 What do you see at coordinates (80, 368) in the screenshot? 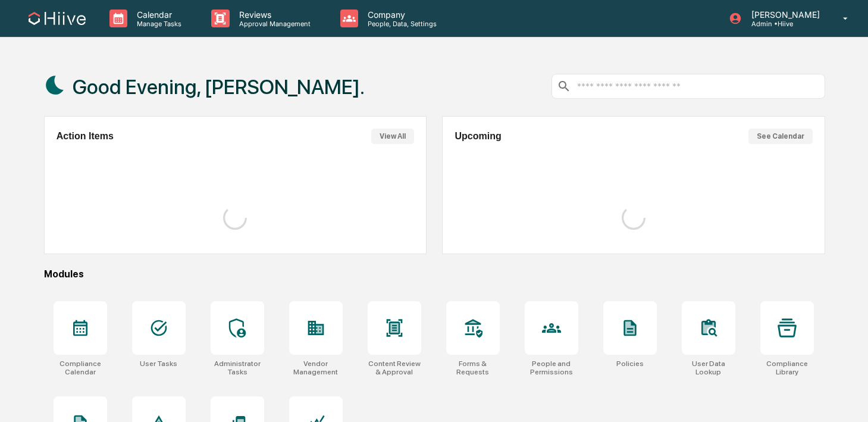
I see `div: Compliance Calendar` at bounding box center [80, 368].